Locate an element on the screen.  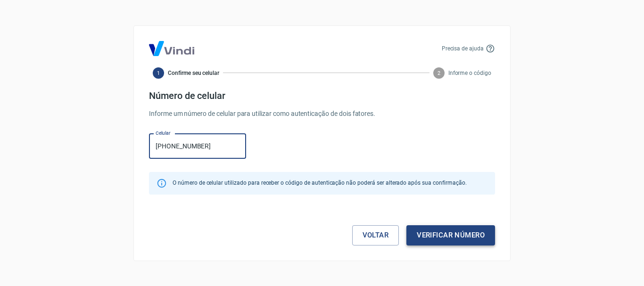
a: Voltar is located at coordinates (376, 235).